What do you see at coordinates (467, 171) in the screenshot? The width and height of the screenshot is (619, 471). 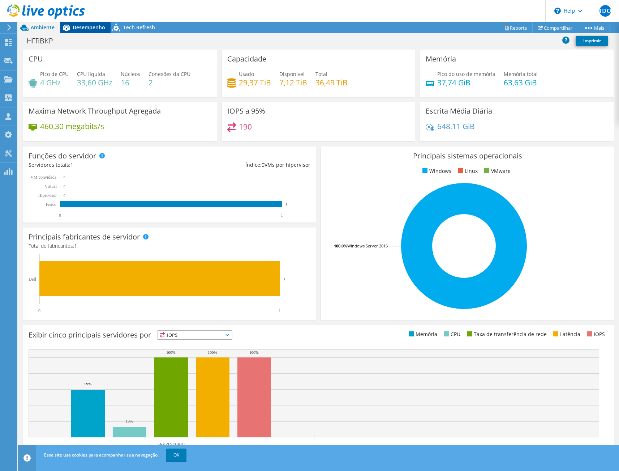 I see `li: Linux` at bounding box center [467, 171].